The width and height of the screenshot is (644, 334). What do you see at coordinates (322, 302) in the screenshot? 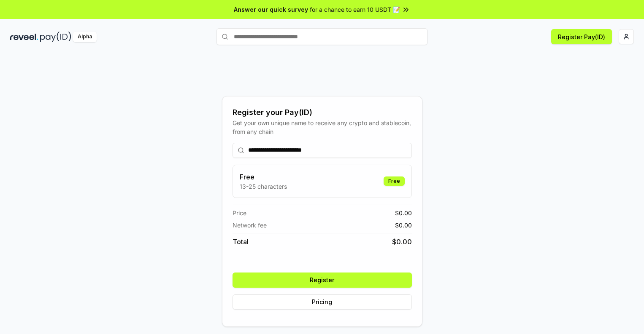
I see `button: Pricing` at bounding box center [322, 302].